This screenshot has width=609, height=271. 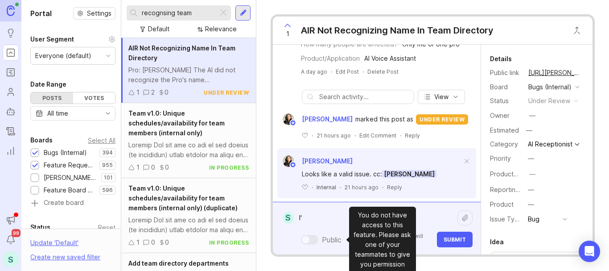 I want to click on div: Public link, so click(x=505, y=73).